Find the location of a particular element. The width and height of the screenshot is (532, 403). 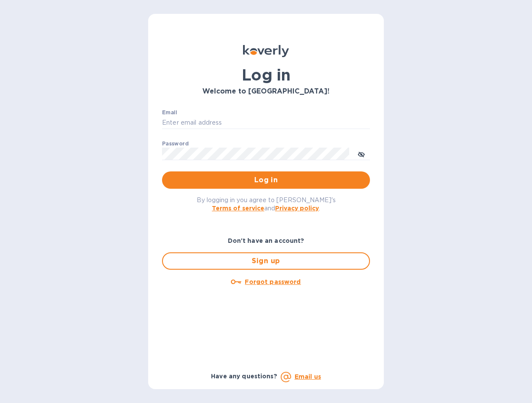

button: Log in is located at coordinates (266, 180).